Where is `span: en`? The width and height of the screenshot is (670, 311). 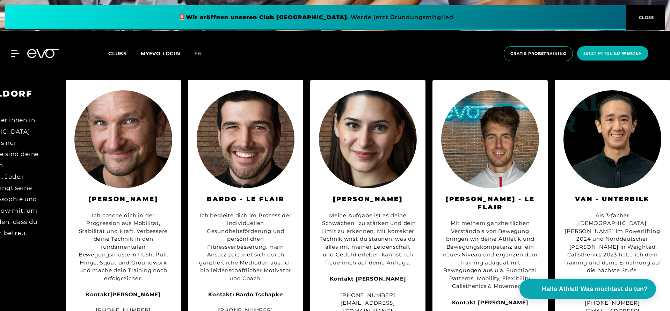 span: en is located at coordinates (198, 53).